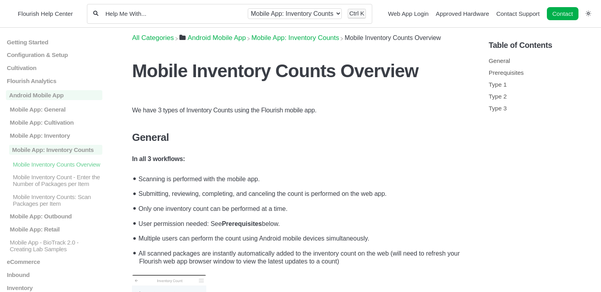 The width and height of the screenshot is (601, 292). I want to click on h5: Table of Contents, so click(542, 45).